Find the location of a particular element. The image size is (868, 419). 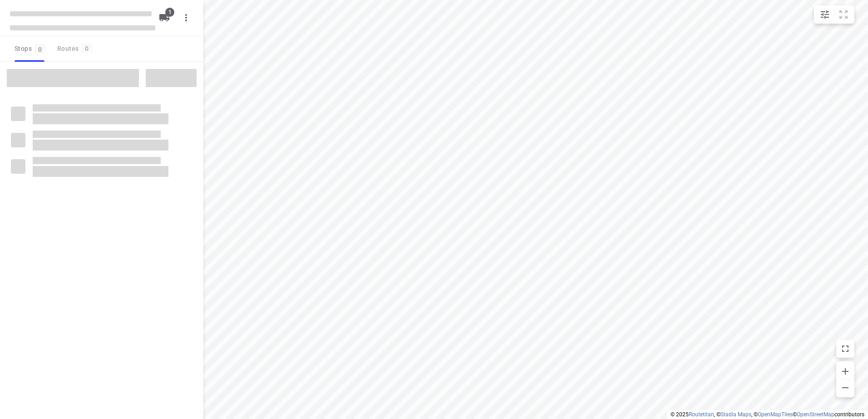

button: Map settings is located at coordinates (825, 15).